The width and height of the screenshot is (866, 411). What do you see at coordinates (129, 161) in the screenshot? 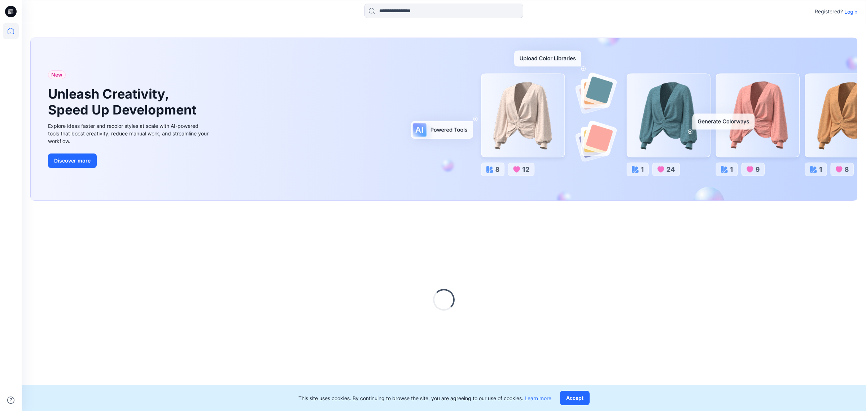
I see `a: Discover more` at bounding box center [129, 161].